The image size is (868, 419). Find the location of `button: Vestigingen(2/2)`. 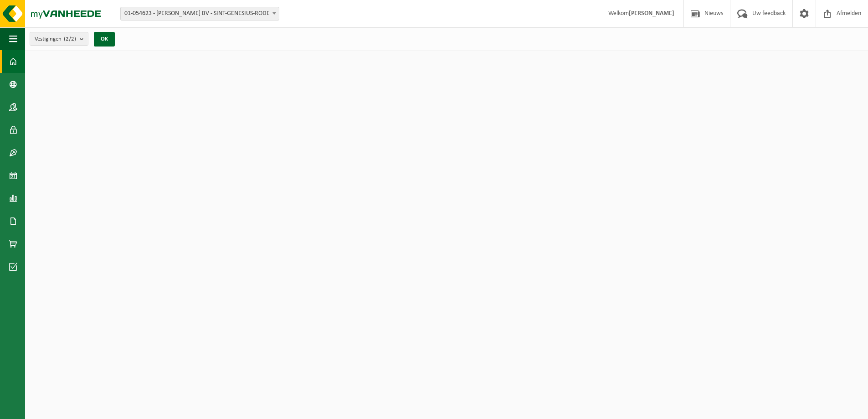

button: Vestigingen(2/2) is located at coordinates (59, 39).